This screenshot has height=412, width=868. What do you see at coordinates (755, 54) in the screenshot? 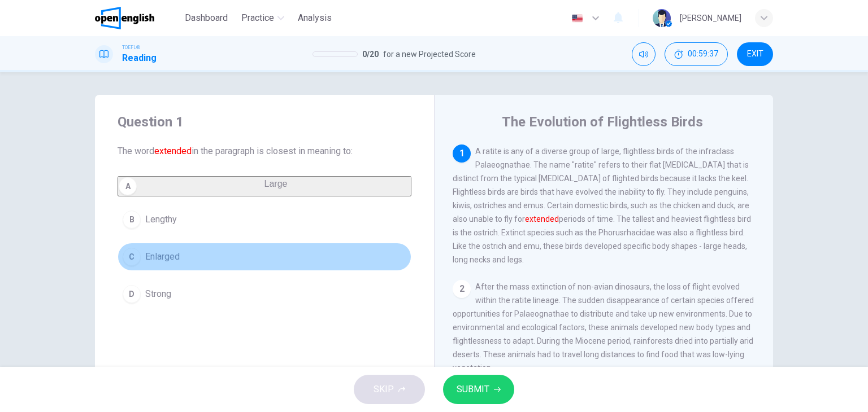
I see `button: EXIT` at bounding box center [755, 54].